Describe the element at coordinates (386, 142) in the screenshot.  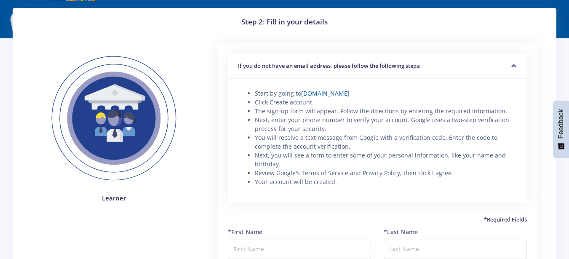
I see `li: You will receive a text message from Google with a verification code. Enter the code to complete ...` at that location.